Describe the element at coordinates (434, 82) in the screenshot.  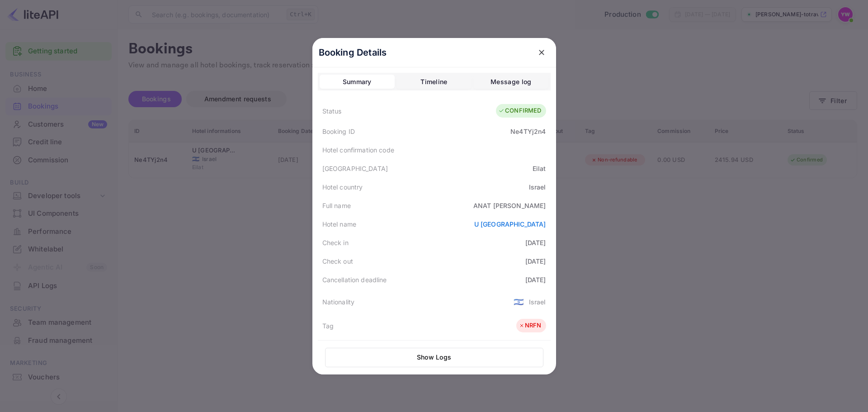
I see `button: Timeline` at that location.